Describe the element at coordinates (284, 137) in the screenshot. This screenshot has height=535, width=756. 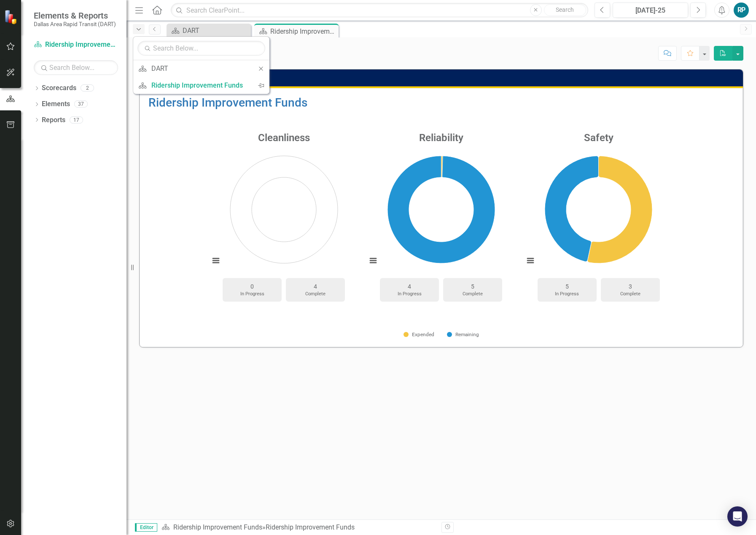
I see `h3: Cleanliness` at that location.